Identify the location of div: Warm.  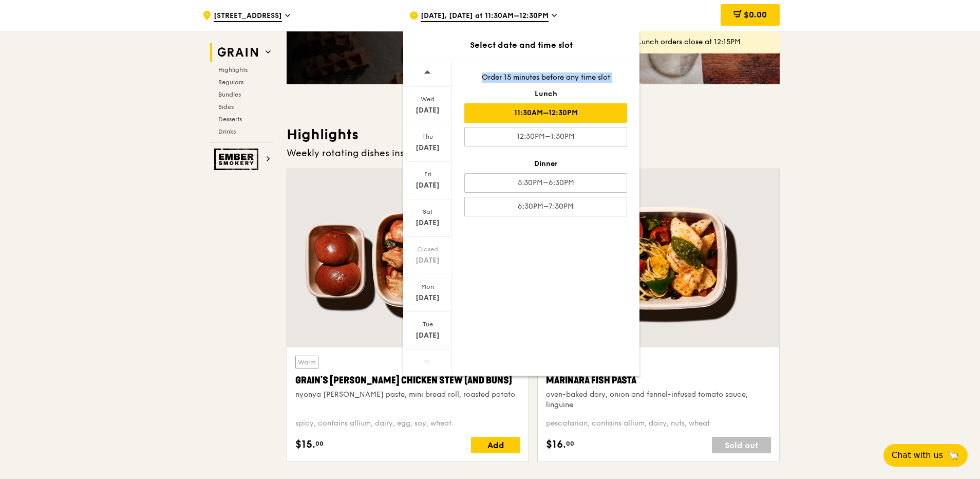
(307, 362).